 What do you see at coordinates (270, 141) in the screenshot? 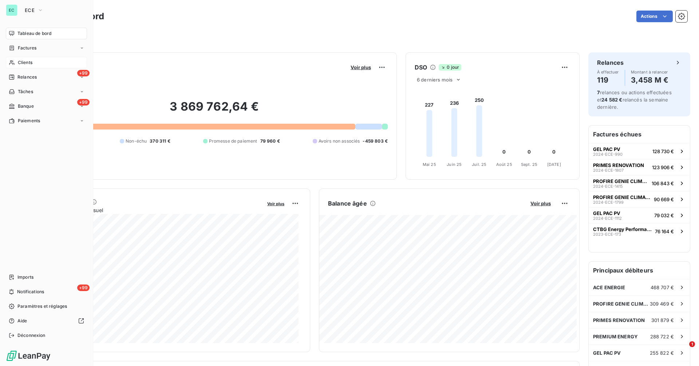
I see `span: 79 960 €` at bounding box center [270, 141].